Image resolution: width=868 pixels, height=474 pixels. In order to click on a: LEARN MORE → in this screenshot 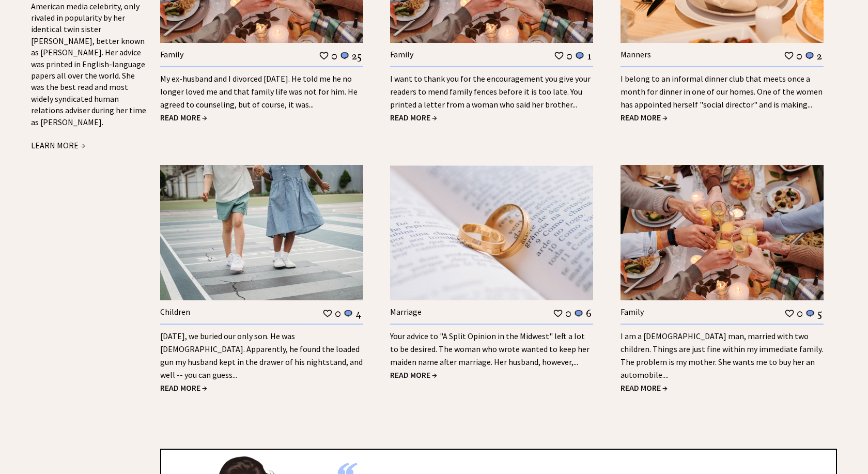, I will do `click(58, 145)`.